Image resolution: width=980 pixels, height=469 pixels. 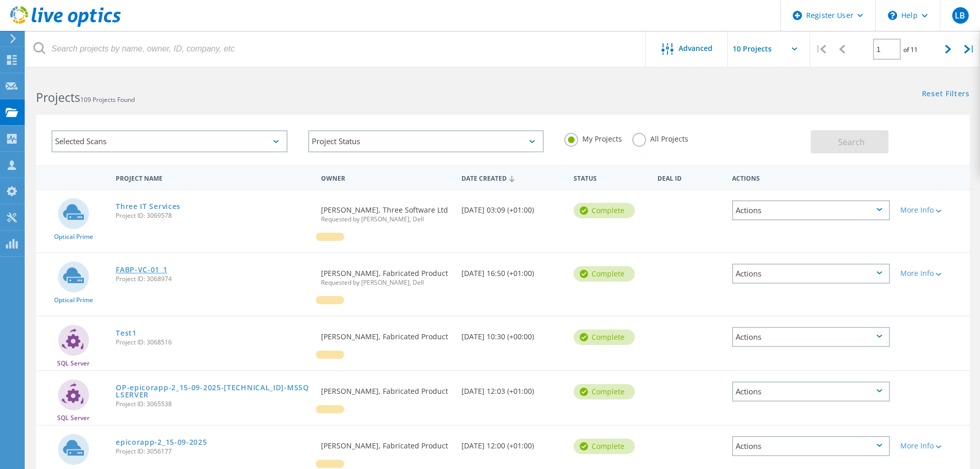 I want to click on a: epicorapp-2_15-09-2025, so click(x=161, y=442).